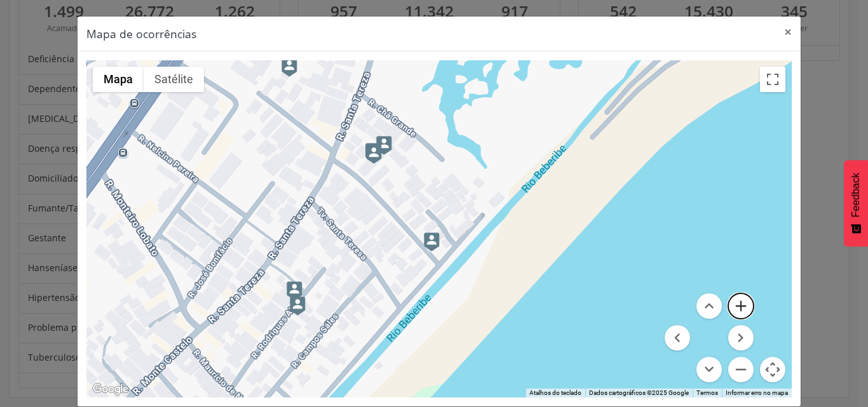 The height and width of the screenshot is (407, 868). I want to click on button: Controles da câmera no mapa, so click(773, 370).